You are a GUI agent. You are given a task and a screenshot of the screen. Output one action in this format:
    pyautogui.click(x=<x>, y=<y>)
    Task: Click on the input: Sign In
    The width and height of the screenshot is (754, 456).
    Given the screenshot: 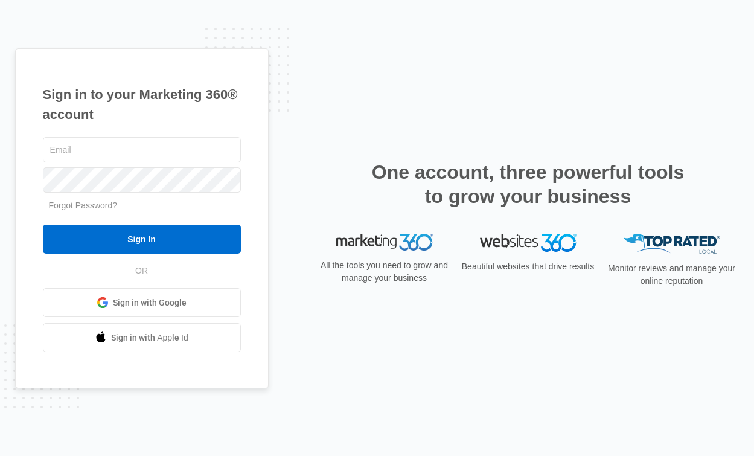 What is the action you would take?
    pyautogui.click(x=142, y=239)
    